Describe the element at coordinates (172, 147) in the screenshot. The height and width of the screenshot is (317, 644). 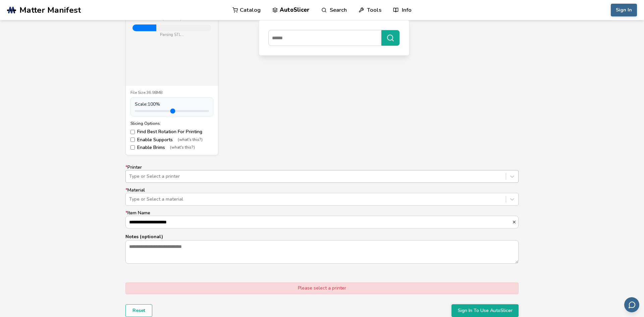
I see `label: Enable Brims` at that location.